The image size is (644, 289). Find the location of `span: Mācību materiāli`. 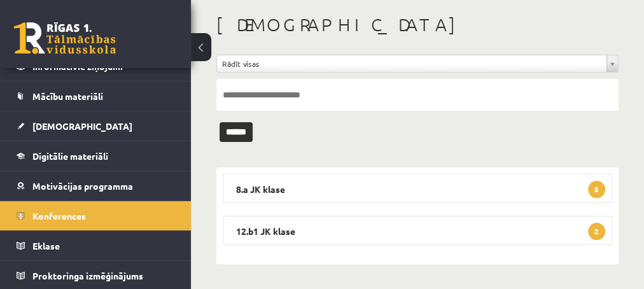

span: Mācību materiāli is located at coordinates (67, 96).